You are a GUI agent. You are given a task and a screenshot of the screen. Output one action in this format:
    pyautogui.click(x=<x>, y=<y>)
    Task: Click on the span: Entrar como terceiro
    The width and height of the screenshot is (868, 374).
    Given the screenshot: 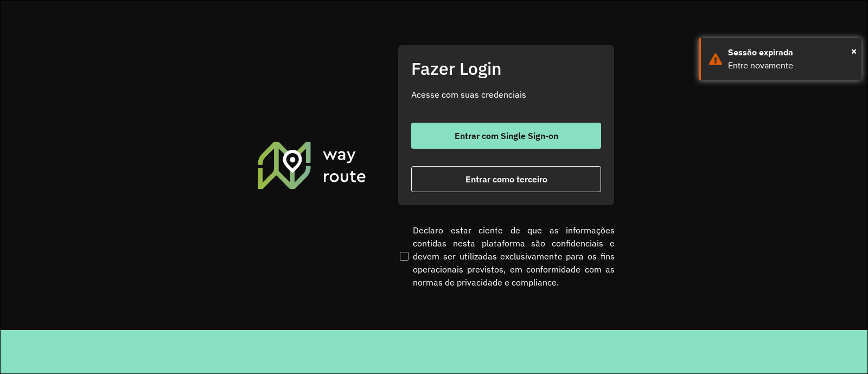 What is the action you would take?
    pyautogui.click(x=506, y=179)
    